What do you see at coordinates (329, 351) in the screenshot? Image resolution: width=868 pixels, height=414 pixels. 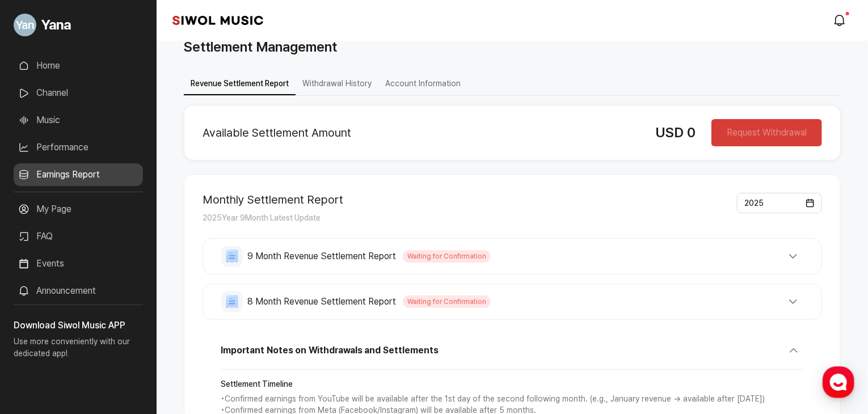 I see `span: Important Notes on Withdrawals and Settlements` at bounding box center [329, 351].